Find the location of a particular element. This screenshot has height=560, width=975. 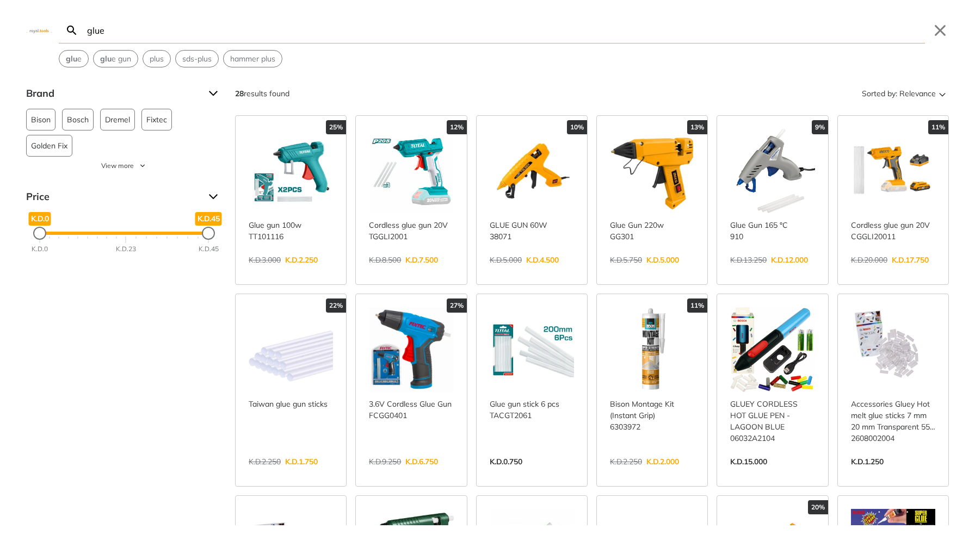

span: Fixtec is located at coordinates (156, 119).